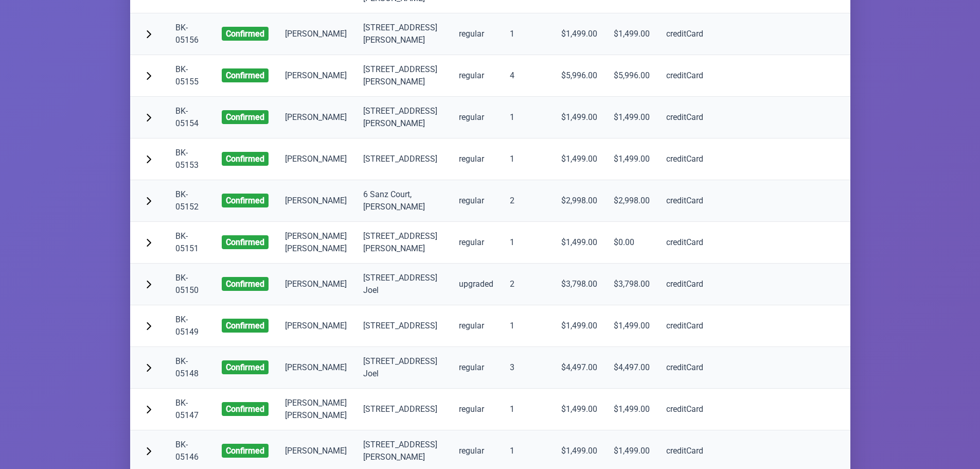 This screenshot has height=469, width=980. What do you see at coordinates (186, 159) in the screenshot?
I see `a: BK-05153` at bounding box center [186, 159].